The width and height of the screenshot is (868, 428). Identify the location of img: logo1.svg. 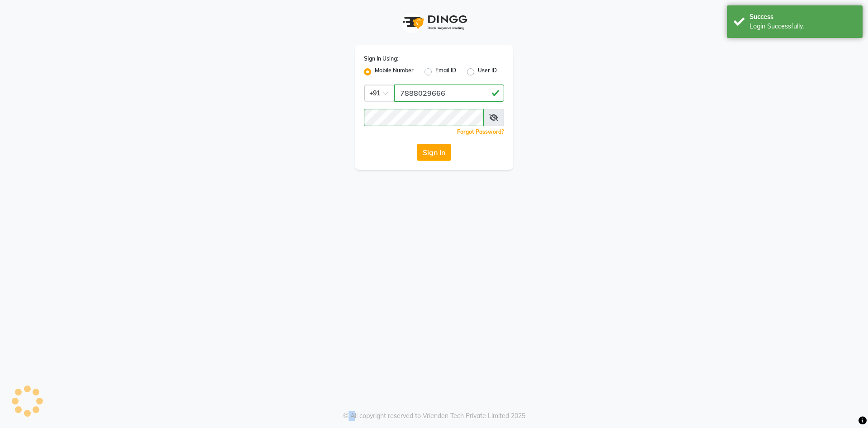
(434, 22).